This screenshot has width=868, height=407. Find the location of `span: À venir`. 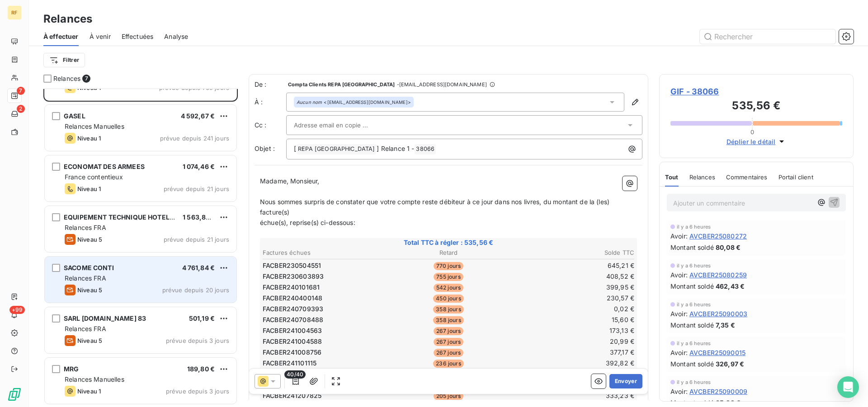

span: À venir is located at coordinates (100, 36).